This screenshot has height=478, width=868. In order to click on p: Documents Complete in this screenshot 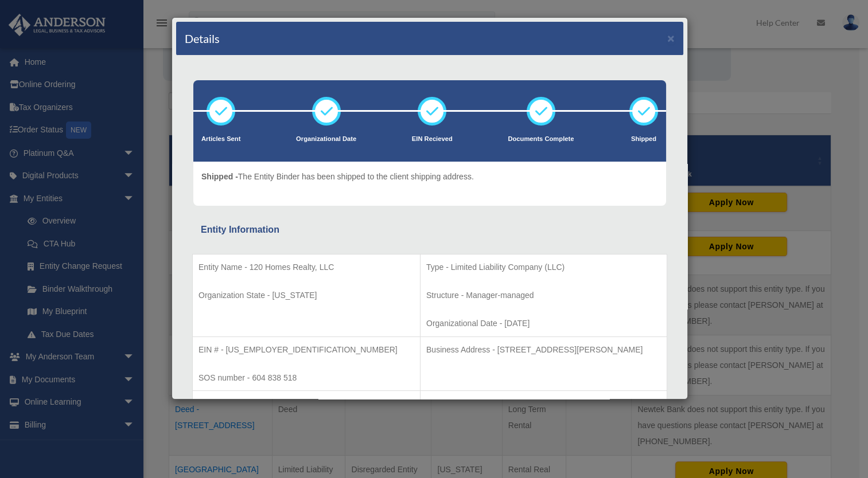, I will do `click(540, 140)`.